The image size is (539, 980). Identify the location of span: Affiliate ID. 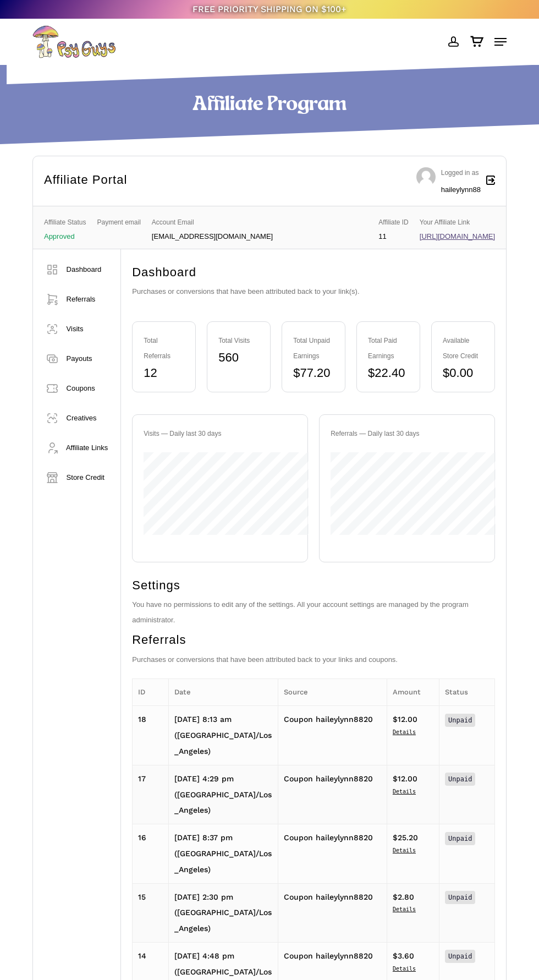
(394, 222).